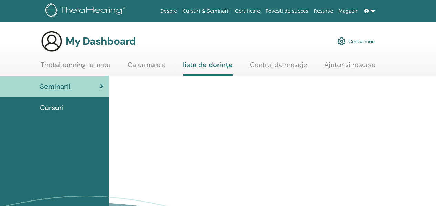  Describe the element at coordinates (146, 67) in the screenshot. I see `a: Ca urmare a` at that location.